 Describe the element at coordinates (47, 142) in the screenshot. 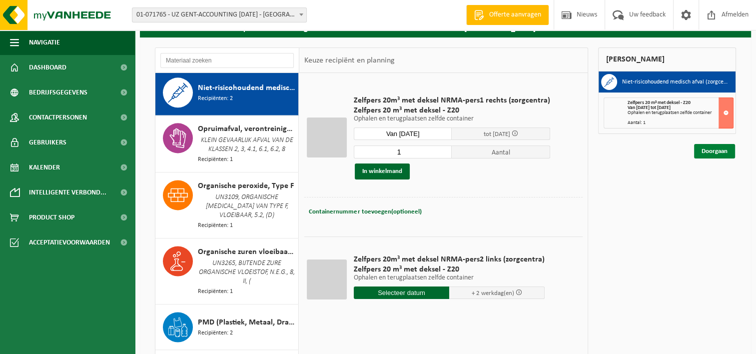

I see `span: Gebruikers` at that location.